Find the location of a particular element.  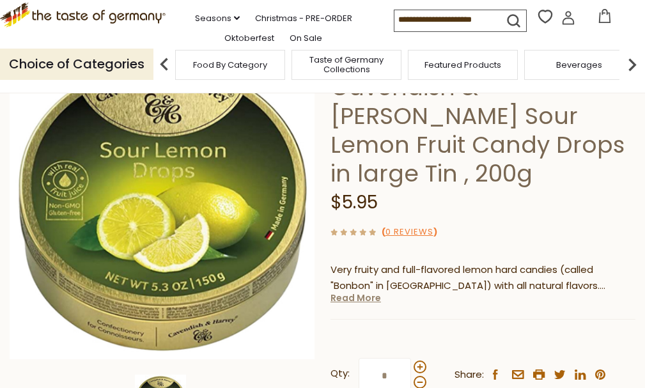

strong: Qty: is located at coordinates (340, 373).